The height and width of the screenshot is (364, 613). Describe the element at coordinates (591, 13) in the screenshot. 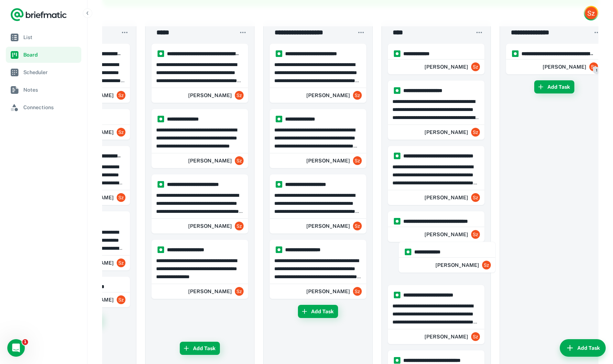

I see `img: Sze Yick` at that location.